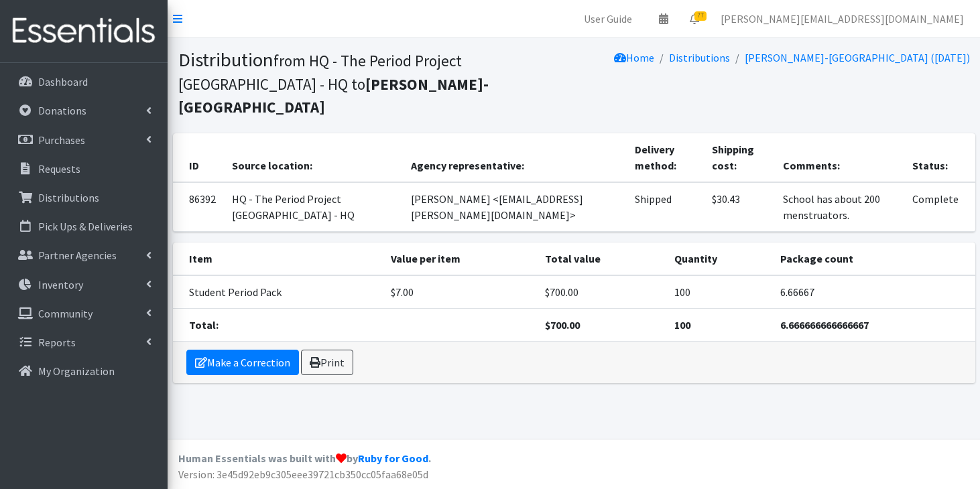 The width and height of the screenshot is (980, 489). Describe the element at coordinates (84, 371) in the screenshot. I see `a: My Organization` at that location.